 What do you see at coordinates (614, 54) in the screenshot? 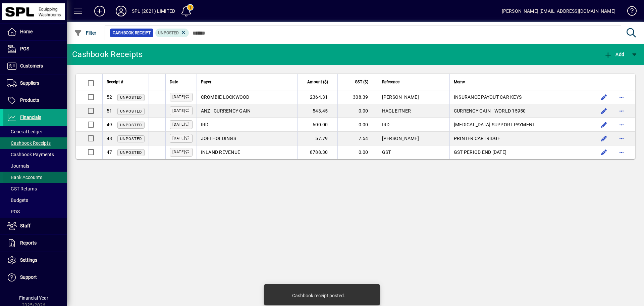
I see `span: Add` at bounding box center [614, 54].